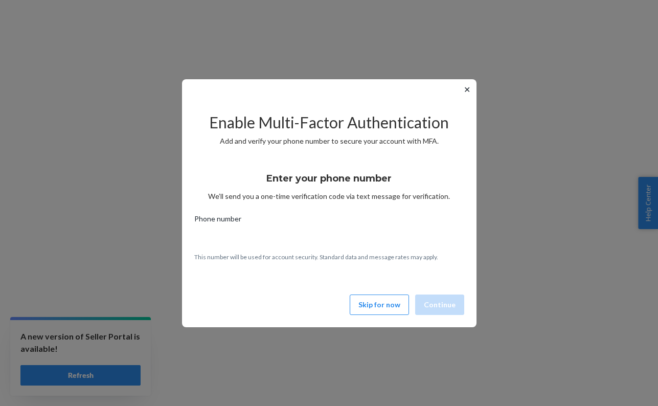 The width and height of the screenshot is (658, 406). I want to click on button: Skip for now, so click(379, 305).